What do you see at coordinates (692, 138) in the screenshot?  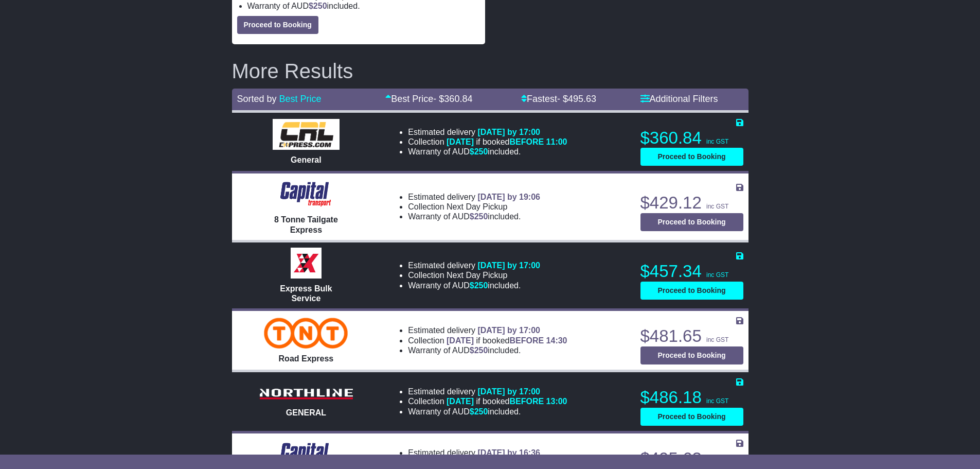 I see `p: $360.84` at bounding box center [692, 138].